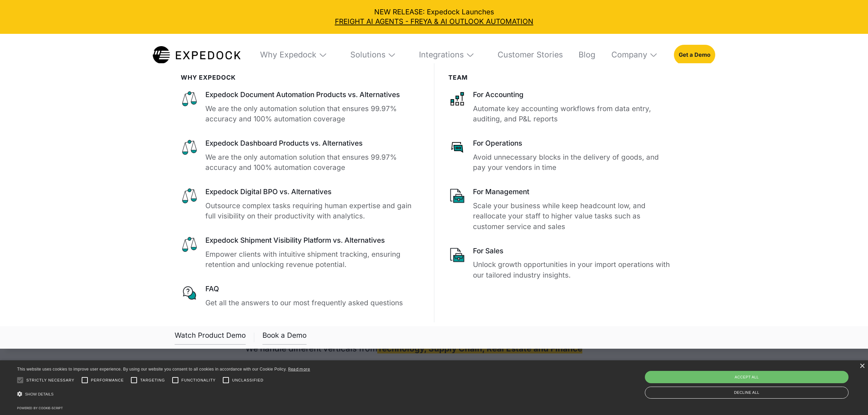 The width and height of the screenshot is (868, 415). What do you see at coordinates (164, 394) in the screenshot?
I see `div: Show details` at bounding box center [164, 394].